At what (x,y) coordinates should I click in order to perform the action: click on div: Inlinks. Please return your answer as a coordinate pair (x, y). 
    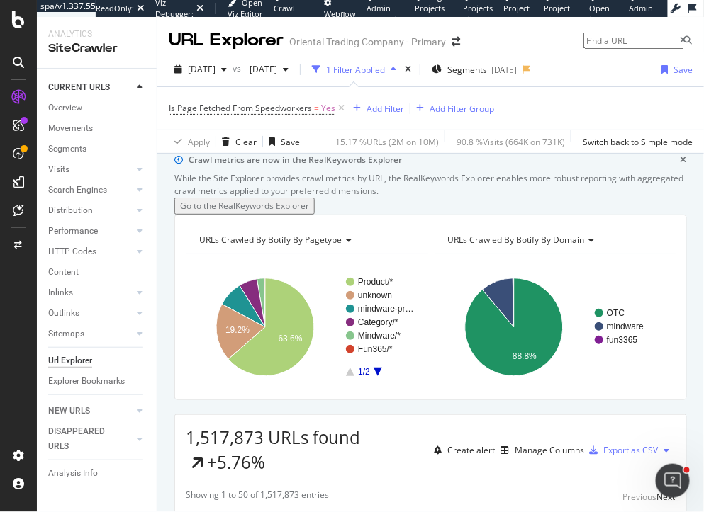
    Looking at the image, I should click on (60, 293).